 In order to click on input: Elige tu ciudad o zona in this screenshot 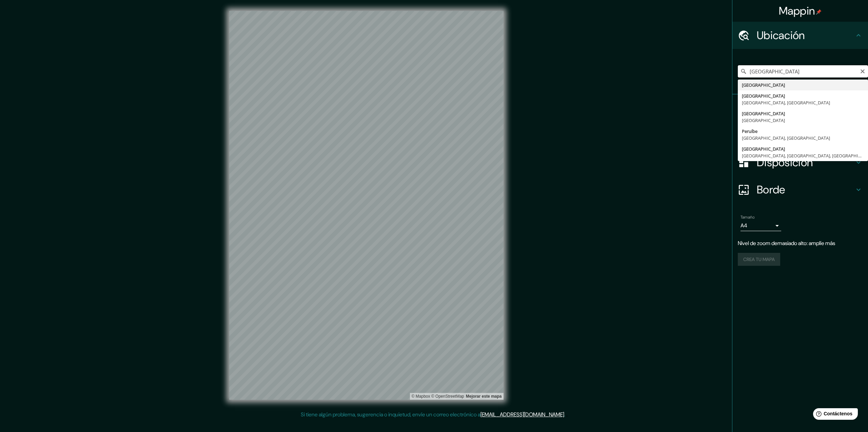, I will do `click(803, 72)`.